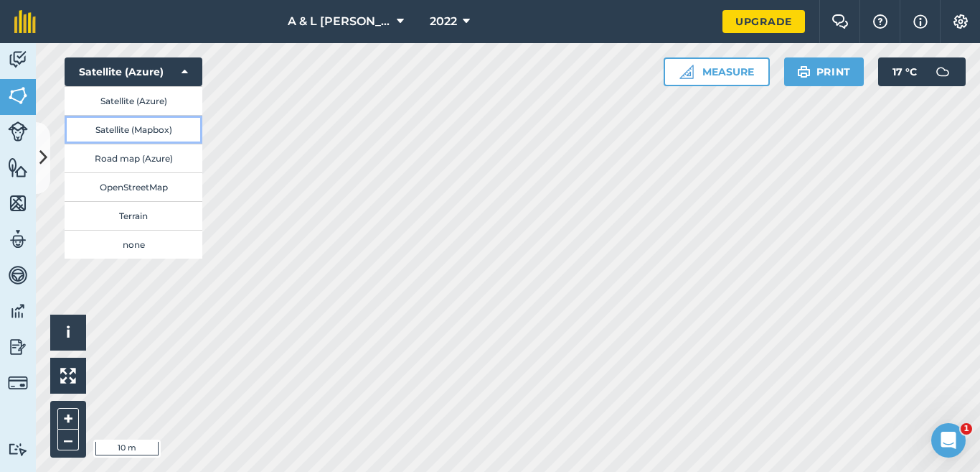  What do you see at coordinates (134, 130) in the screenshot?
I see `button: Satellite (Mapbox)` at bounding box center [134, 130].